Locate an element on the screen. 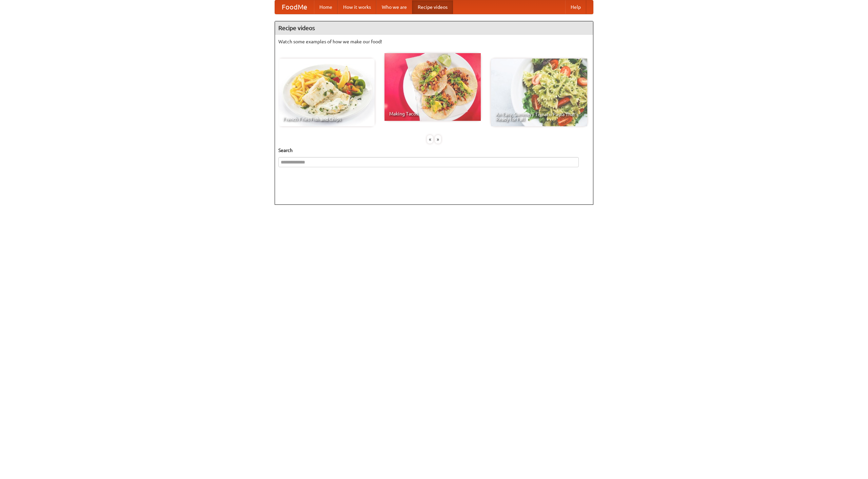 This screenshot has height=479, width=868. h5: Search is located at coordinates (434, 150).